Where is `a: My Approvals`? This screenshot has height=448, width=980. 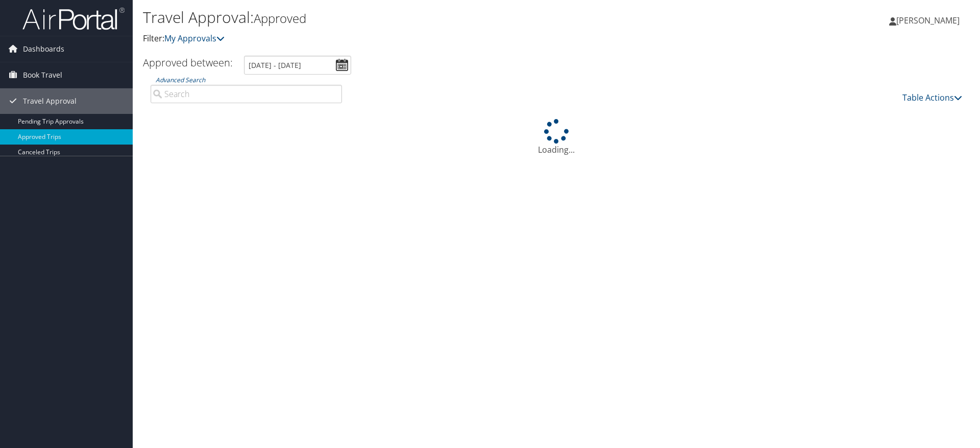 a: My Approvals is located at coordinates (194, 38).